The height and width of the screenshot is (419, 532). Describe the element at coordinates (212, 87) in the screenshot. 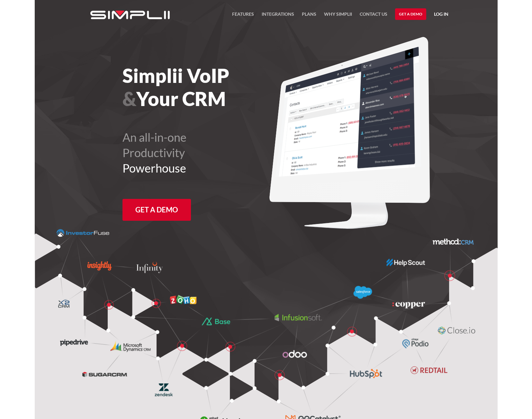

I see `h1: Simplii VoIP Your CRM` at that location.